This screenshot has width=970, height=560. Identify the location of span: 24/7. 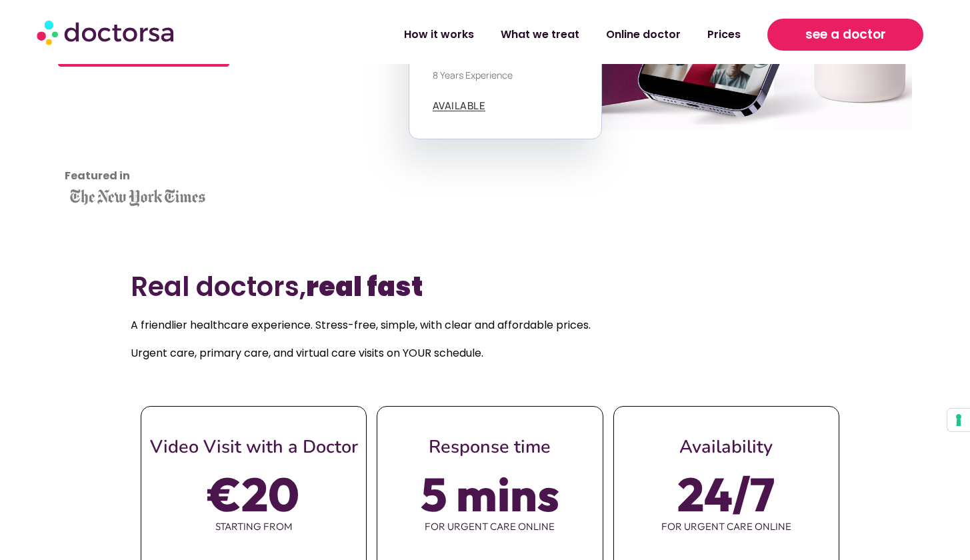
(726, 494).